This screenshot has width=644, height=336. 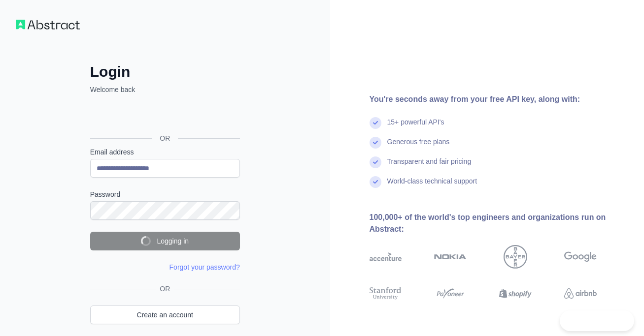 I want to click on a: Create an account, so click(x=165, y=315).